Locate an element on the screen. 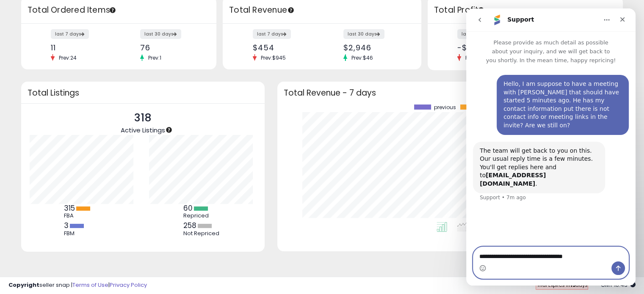  span: Prev: $46 is located at coordinates (362, 58).